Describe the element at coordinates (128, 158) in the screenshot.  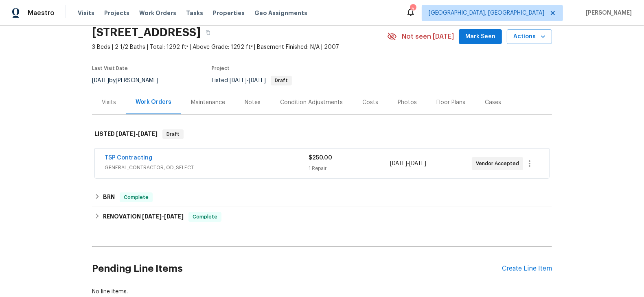
I see `a: TSP Contracting` at that location.